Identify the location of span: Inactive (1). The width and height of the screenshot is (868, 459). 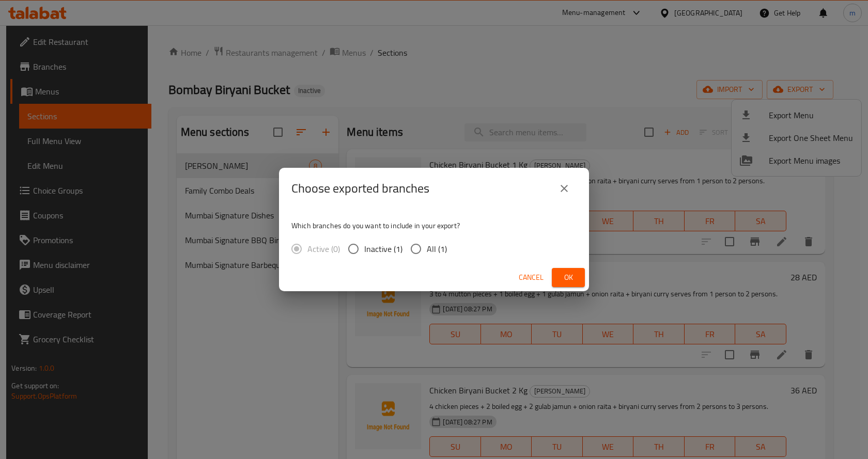
(384, 249).